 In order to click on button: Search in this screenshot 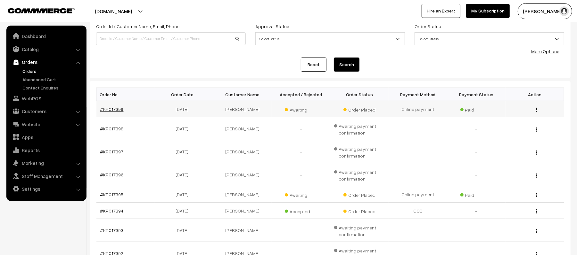, I will do `click(346, 65)`.